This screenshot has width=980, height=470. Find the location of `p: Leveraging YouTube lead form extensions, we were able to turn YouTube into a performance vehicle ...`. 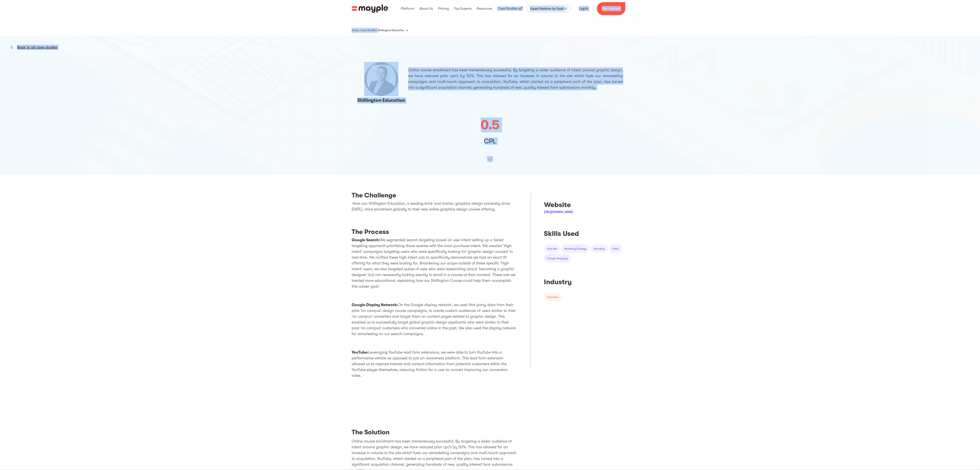

p: Leveraging YouTube lead form extensions, we were able to turn YouTube into a performance vehicle ... is located at coordinates (435, 364).